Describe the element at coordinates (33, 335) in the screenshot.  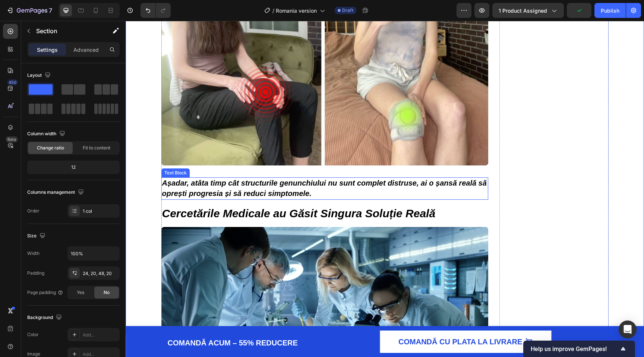
I see `div: Color` at that location.